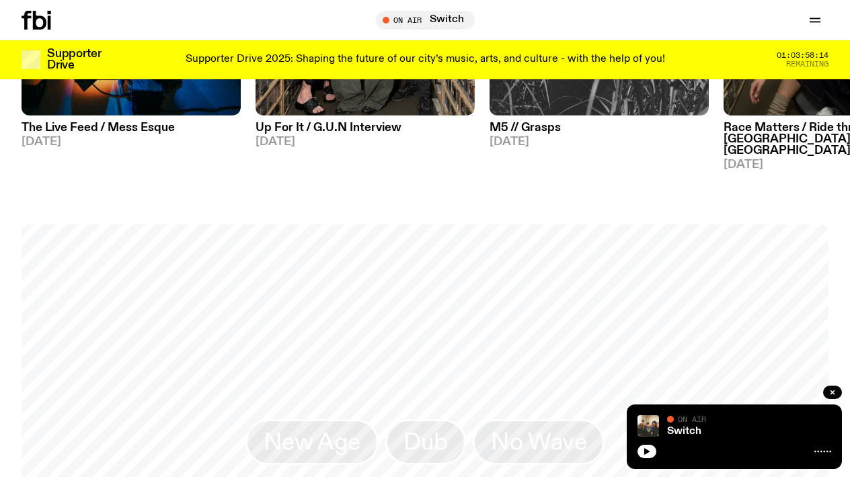  Describe the element at coordinates (802, 55) in the screenshot. I see `span: 01:03:58:14` at that location.